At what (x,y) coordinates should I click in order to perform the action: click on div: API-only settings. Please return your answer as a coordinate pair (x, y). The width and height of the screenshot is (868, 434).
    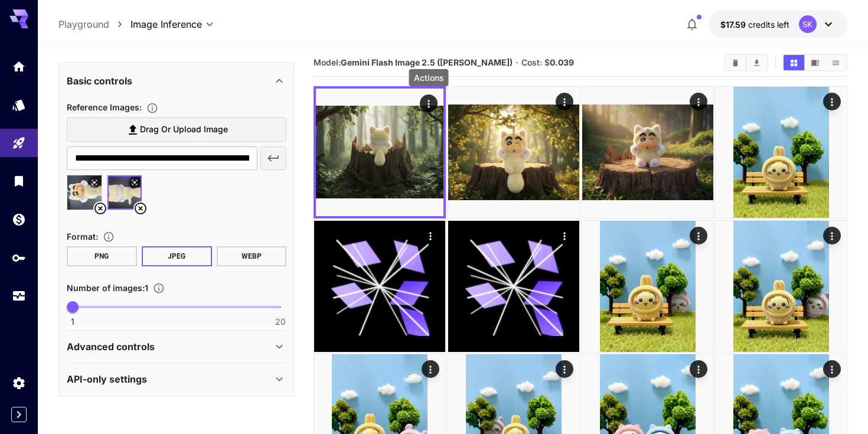
    Looking at the image, I should click on (177, 379).